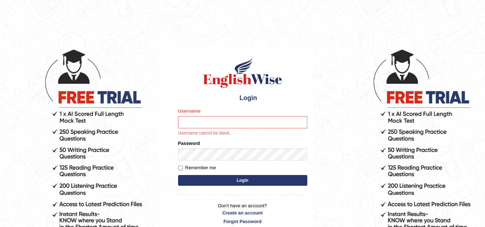 The width and height of the screenshot is (485, 227). What do you see at coordinates (180, 168) in the screenshot?
I see `input: Remember me` at bounding box center [180, 168].